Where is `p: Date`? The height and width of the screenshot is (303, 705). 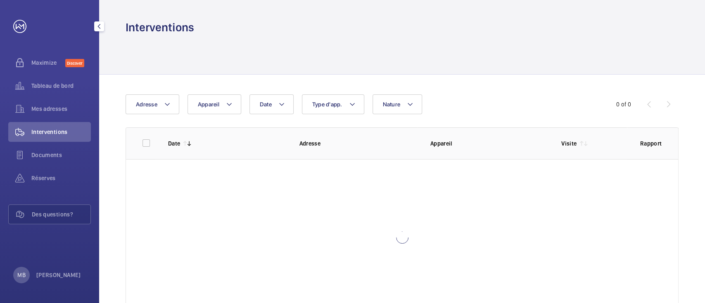
p: Date is located at coordinates (174, 144).